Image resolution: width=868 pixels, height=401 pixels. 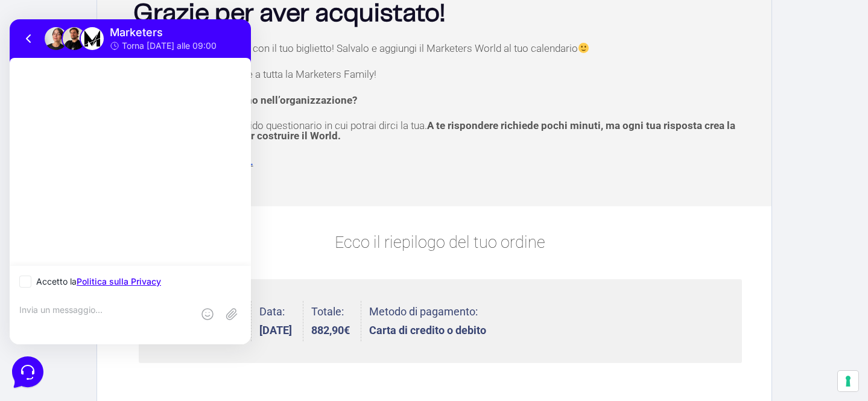 I want to click on button: Le tue preferenze relative al consenso per le tecnologie di tracciamento, so click(x=848, y=381).